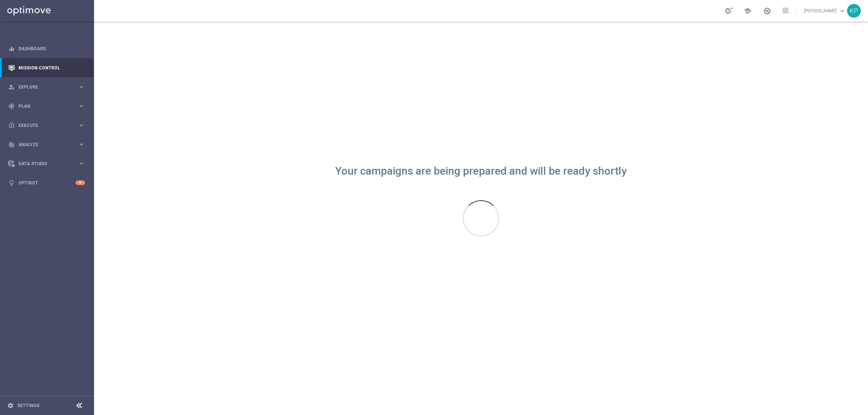 This screenshot has width=868, height=415. What do you see at coordinates (12, 145) in the screenshot?
I see `i: track_changes` at bounding box center [12, 145].